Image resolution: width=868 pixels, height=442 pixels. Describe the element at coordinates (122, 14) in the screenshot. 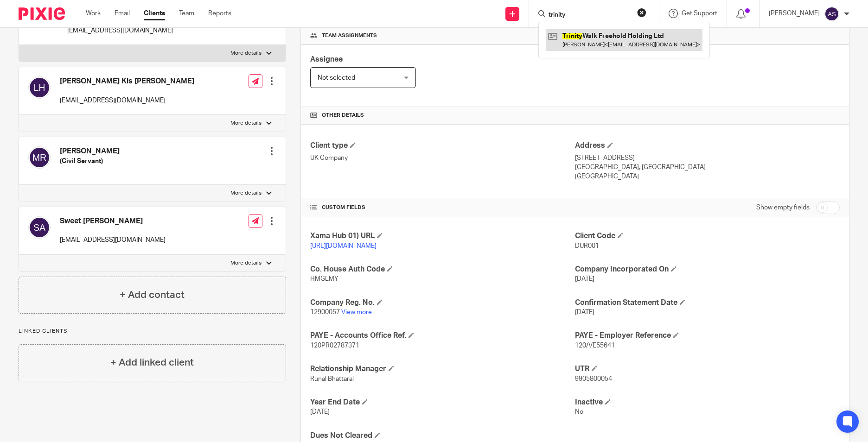

I see `a: Email` at that location.